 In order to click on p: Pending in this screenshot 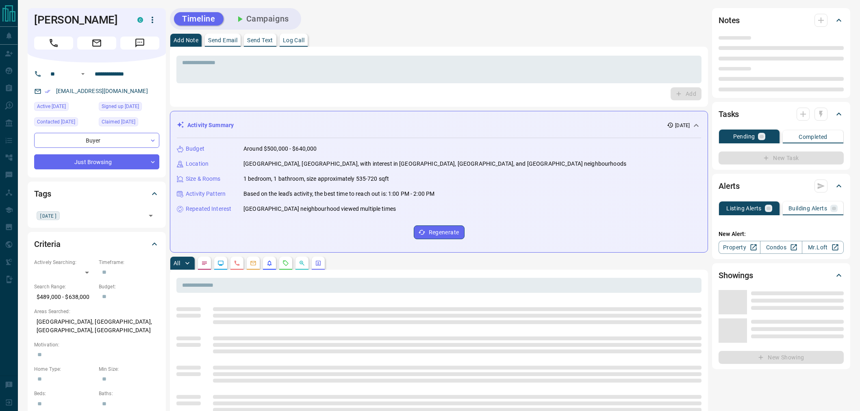, I will do `click(744, 137)`.